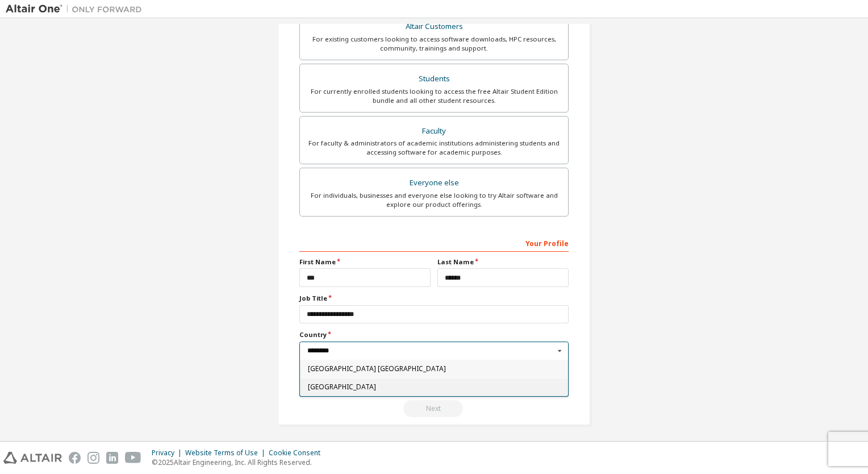 This screenshot has width=868, height=474. Describe the element at coordinates (364, 262) in the screenshot. I see `label: First Name` at that location.